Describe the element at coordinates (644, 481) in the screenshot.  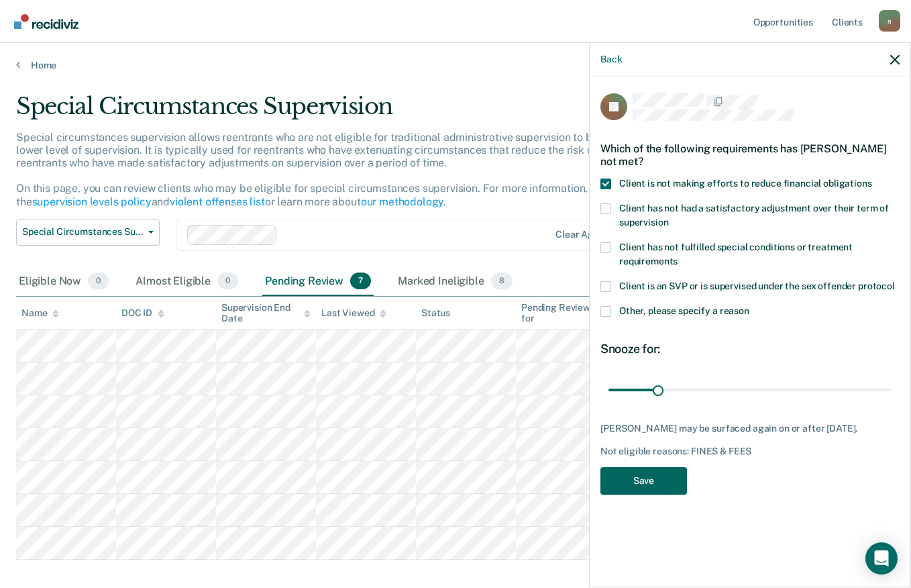
I see `button: Save` at that location.